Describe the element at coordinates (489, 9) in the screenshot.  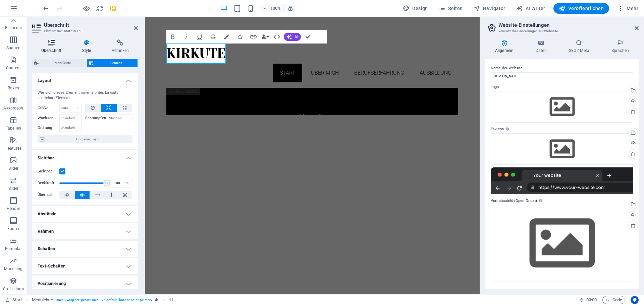
I see `span: Navigator` at that location.